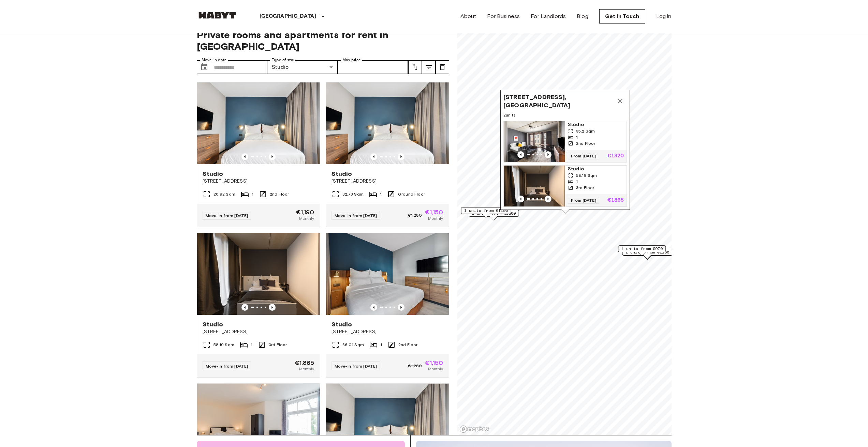  I want to click on span: €1,190, so click(305, 212).